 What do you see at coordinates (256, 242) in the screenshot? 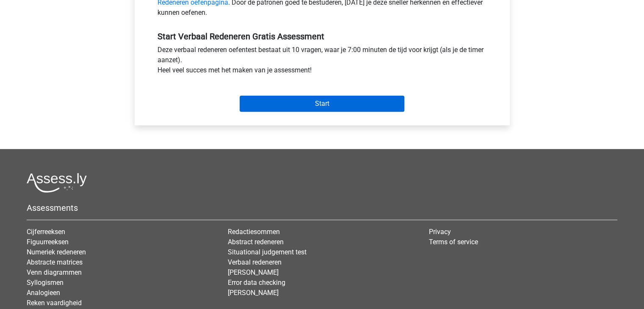
I see `a: Abstract redeneren` at bounding box center [256, 242].